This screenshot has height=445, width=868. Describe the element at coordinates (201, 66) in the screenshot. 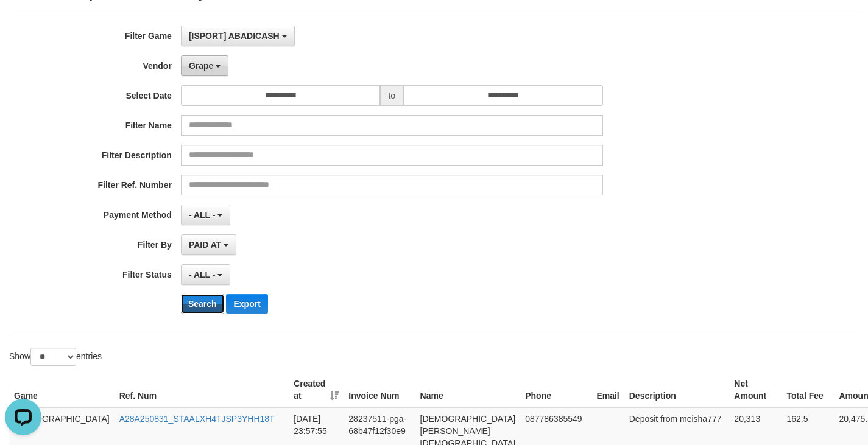

I see `span: Grape` at that location.